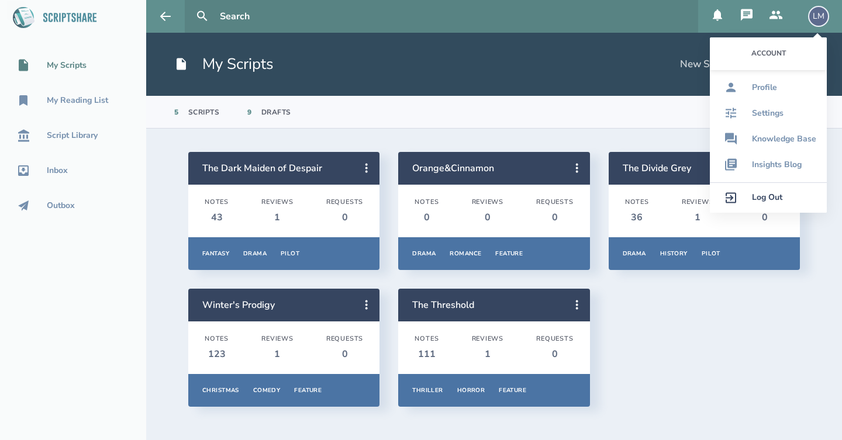  Describe the element at coordinates (61, 206) in the screenshot. I see `div: Outbox` at that location.